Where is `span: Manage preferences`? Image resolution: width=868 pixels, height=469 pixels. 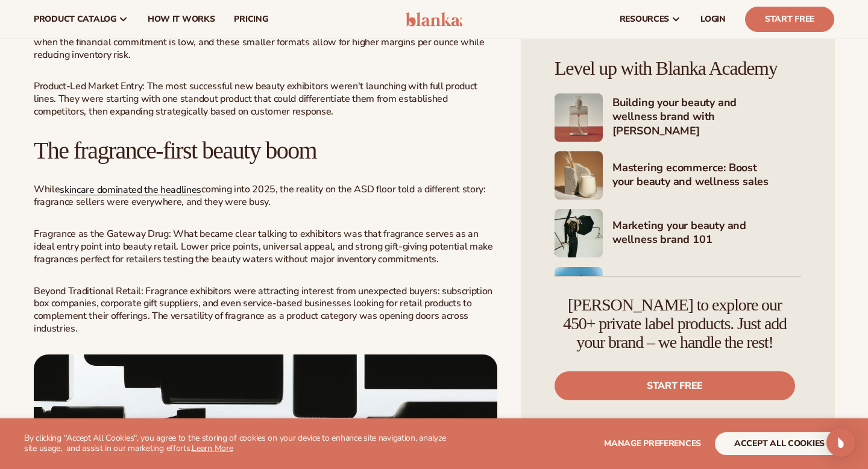
span: Manage preferences is located at coordinates (652, 442).